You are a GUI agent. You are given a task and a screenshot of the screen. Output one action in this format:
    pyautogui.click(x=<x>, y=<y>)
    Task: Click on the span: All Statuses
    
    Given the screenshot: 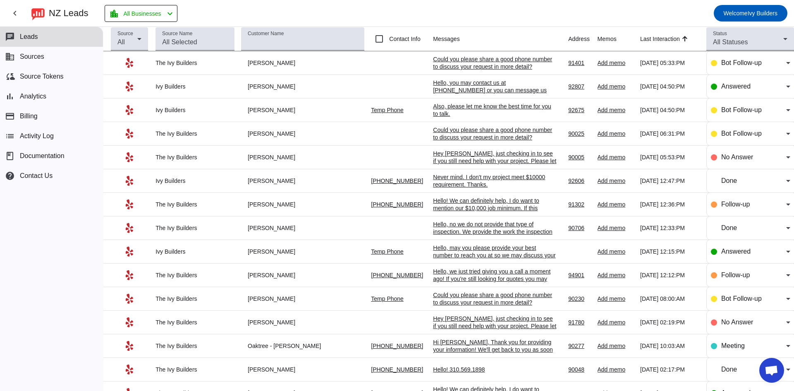 What is the action you would take?
    pyautogui.click(x=730, y=42)
    